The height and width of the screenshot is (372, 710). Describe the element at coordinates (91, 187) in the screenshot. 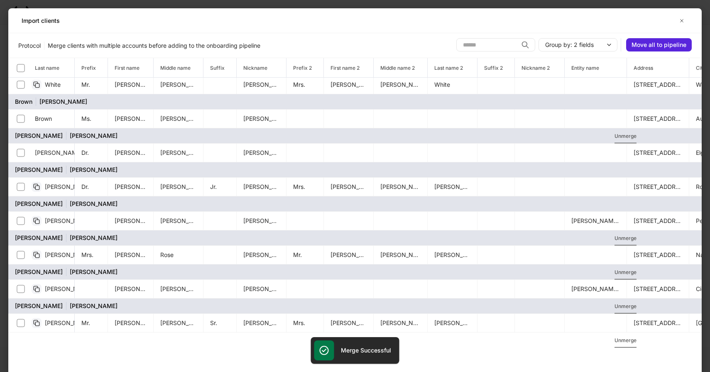

I see `td: Dr.` at that location.